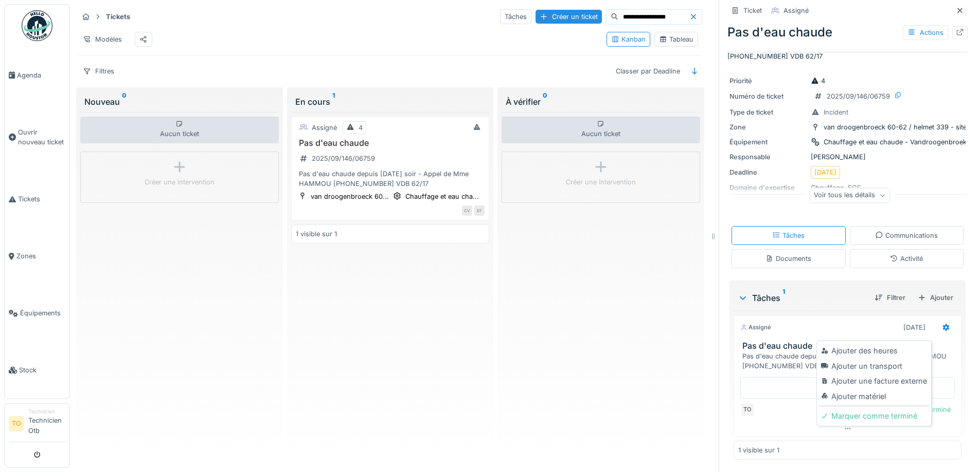  Describe the element at coordinates (768, 127) in the screenshot. I see `div: Zone` at that location.